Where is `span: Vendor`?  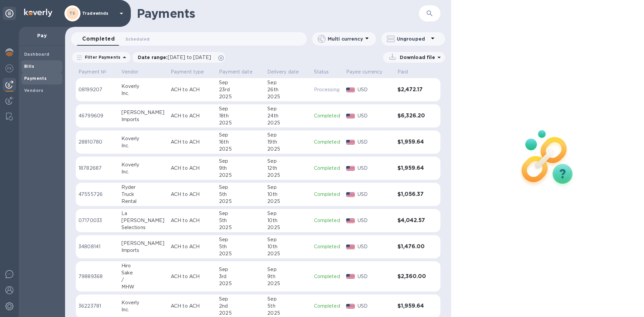
span: Vendor is located at coordinates (134, 71).